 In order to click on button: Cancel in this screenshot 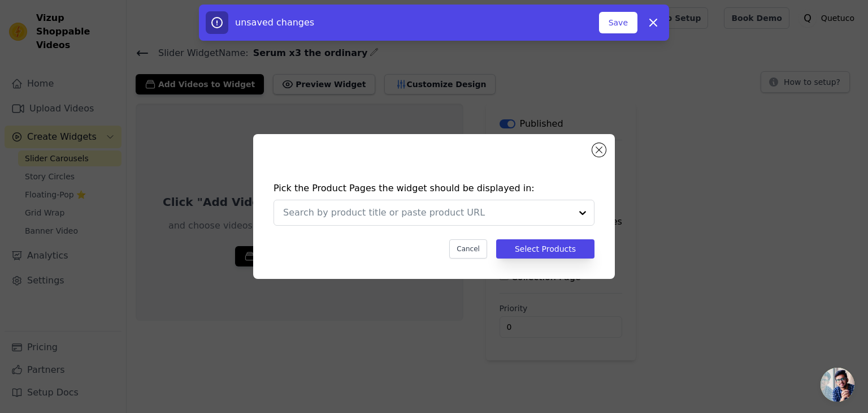, I will do `click(468, 249)`.